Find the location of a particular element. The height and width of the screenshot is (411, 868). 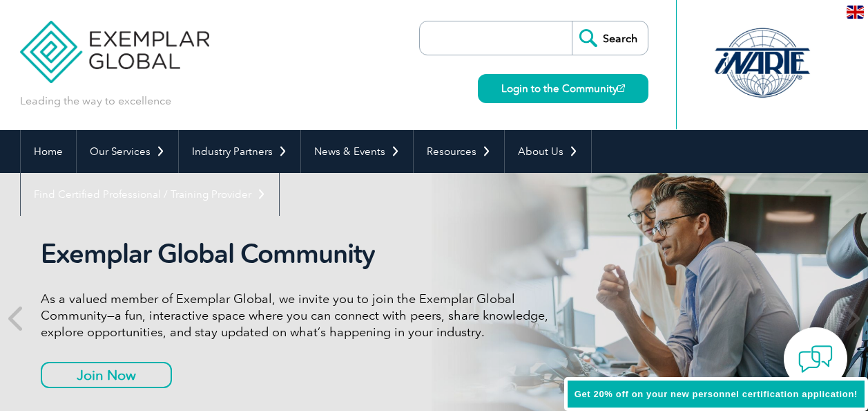

p: As a valued member of Exemplar Global, we invite you to join the Exemplar Global Community—a fun,... is located at coordinates (300, 315).